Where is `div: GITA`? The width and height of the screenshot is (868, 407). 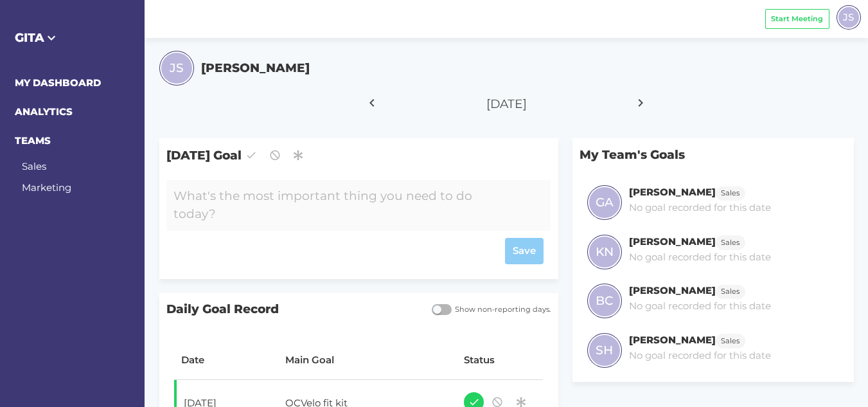 div: GITA is located at coordinates (73, 38).